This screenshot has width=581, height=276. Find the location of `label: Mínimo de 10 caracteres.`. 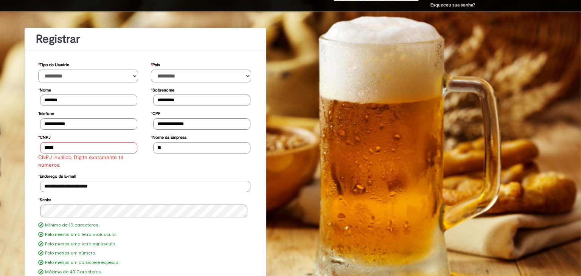

label: Mínimo de 10 caracteres. is located at coordinates (72, 225).